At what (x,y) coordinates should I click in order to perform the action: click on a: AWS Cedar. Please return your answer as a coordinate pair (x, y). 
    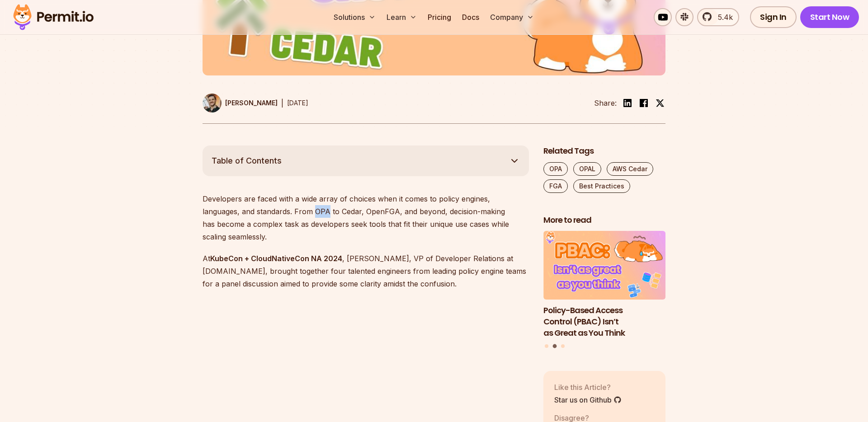
    Looking at the image, I should click on (630, 169).